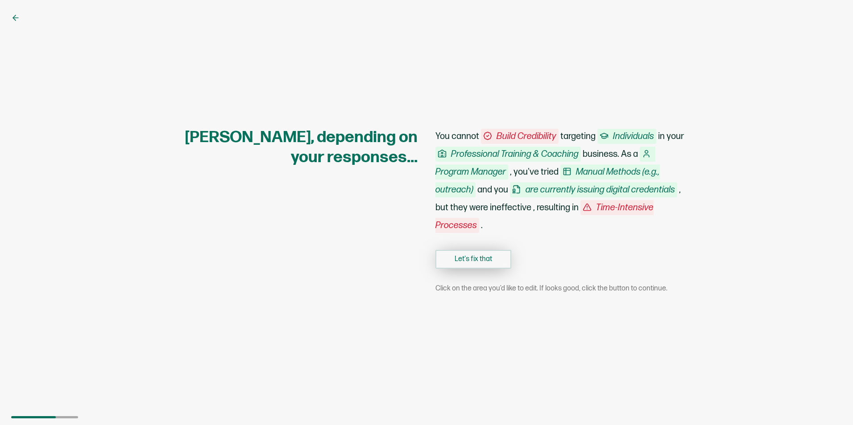 This screenshot has width=853, height=425. Describe the element at coordinates (556, 208) in the screenshot. I see `span: , resulting in` at that location.